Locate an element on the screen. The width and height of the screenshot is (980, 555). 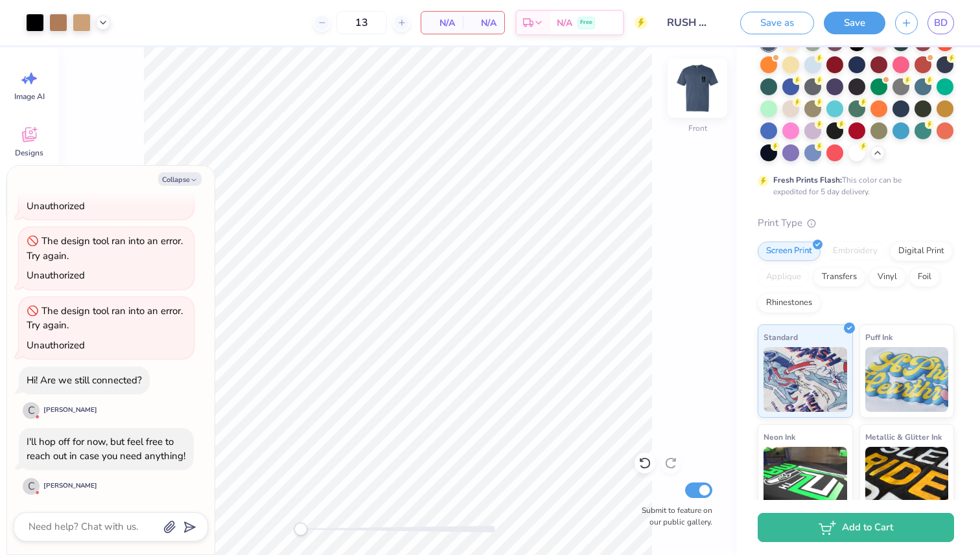
img: Front is located at coordinates (697, 88).